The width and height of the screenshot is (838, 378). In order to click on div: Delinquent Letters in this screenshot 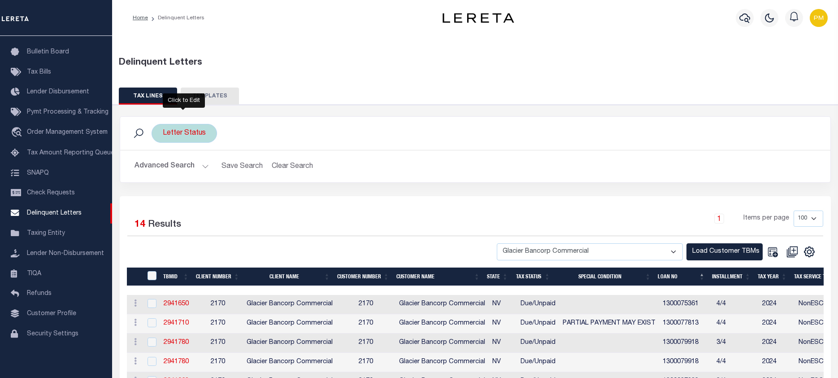, I will do `click(475, 63)`.